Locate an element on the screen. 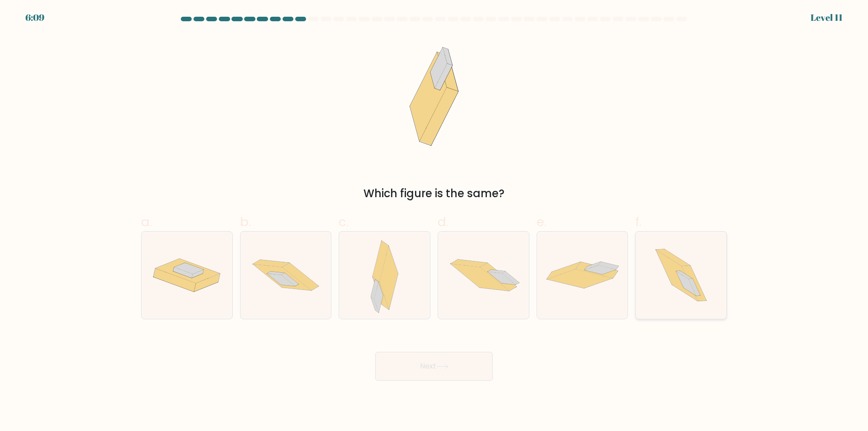  div: 6:09 is located at coordinates (35, 17).